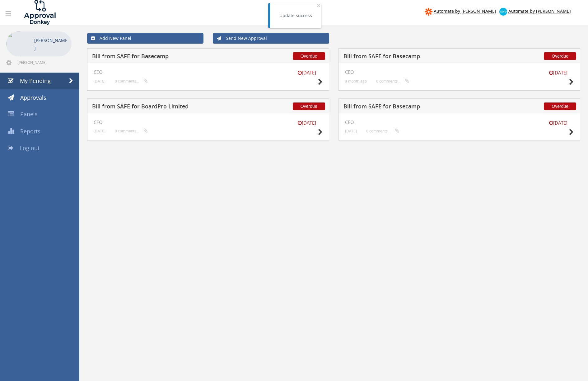  I want to click on a: Add New Panel, so click(145, 38).